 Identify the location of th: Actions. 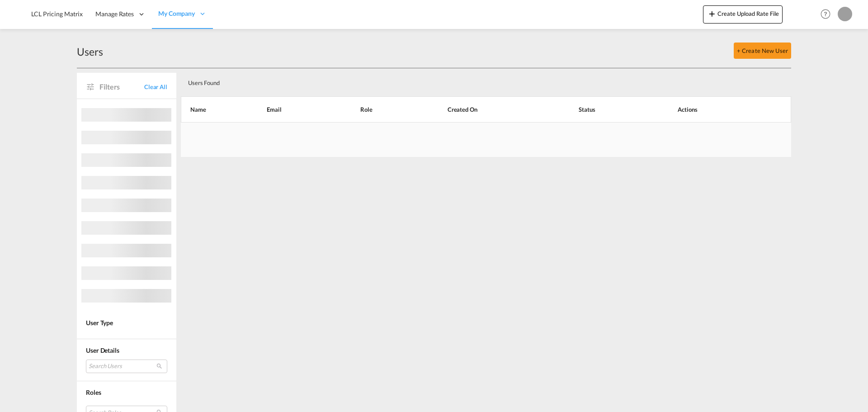
(723, 110).